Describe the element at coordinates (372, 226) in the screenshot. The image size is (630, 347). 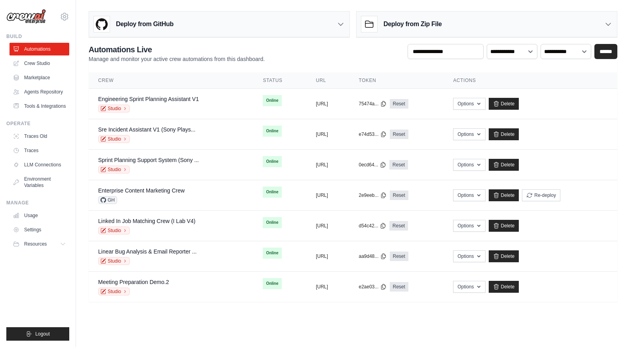
I see `button: d54c42...` at that location.